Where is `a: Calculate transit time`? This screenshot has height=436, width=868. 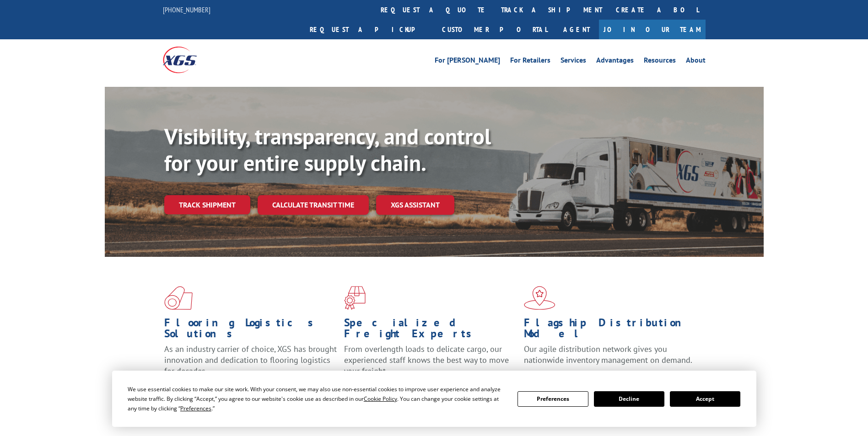 a: Calculate transit time is located at coordinates (313, 204).